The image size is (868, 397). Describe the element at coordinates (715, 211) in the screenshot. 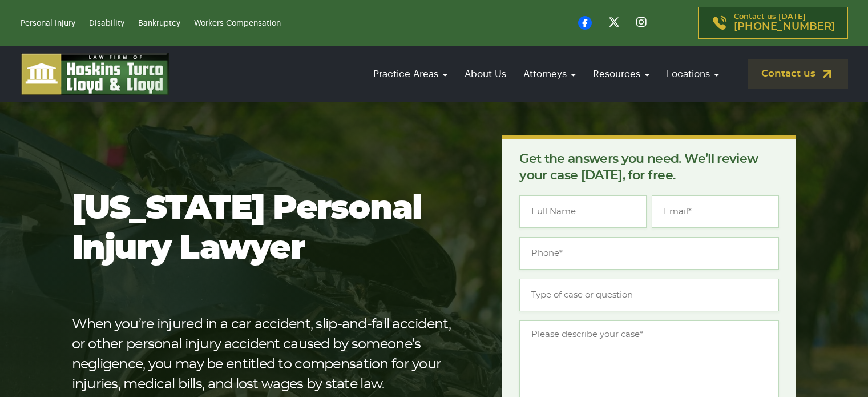

I see `input: Email*` at that location.